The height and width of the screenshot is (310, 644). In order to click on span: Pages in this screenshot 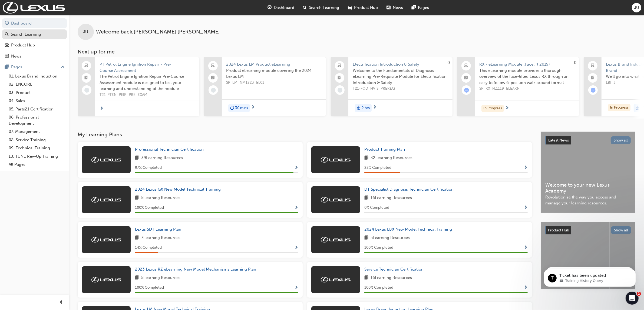, I will do `click(424, 8)`.